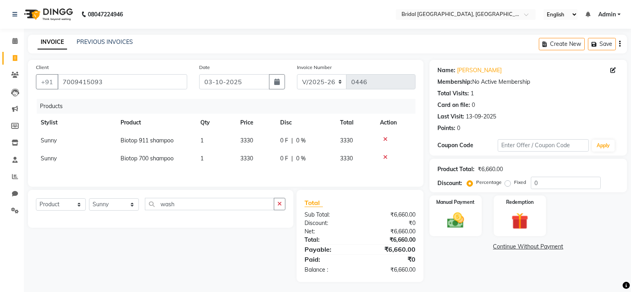 Image resolution: width=631 pixels, height=292 pixels. What do you see at coordinates (156, 122) in the screenshot?
I see `th: Product` at bounding box center [156, 122].